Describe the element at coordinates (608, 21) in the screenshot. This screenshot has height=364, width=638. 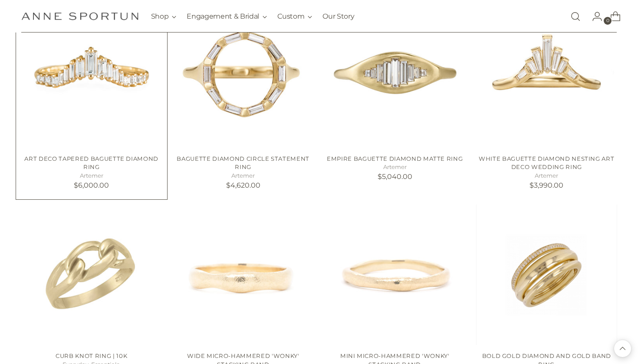
I see `span: 0` at that location.